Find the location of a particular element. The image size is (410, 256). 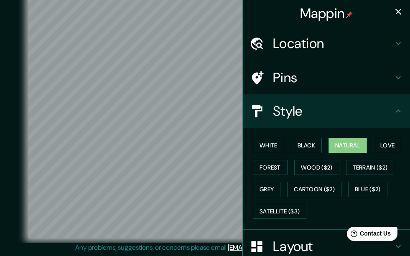

button: Grey is located at coordinates (267, 190).